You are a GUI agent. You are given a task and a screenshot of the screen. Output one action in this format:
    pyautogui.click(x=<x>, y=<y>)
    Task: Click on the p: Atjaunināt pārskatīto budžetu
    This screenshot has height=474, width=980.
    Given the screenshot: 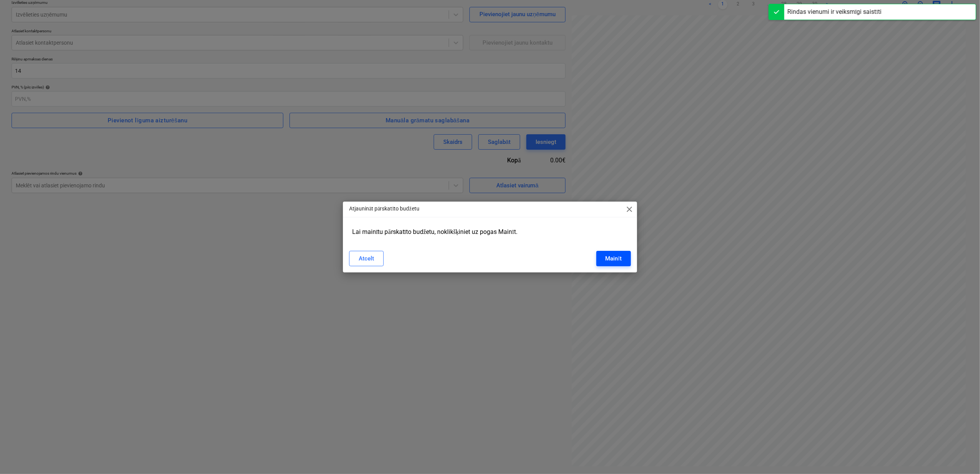 What is the action you would take?
    pyautogui.click(x=384, y=208)
    